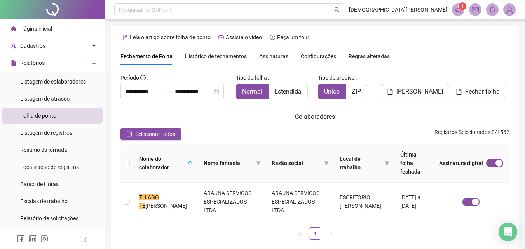  What do you see at coordinates (162, 163) in the screenshot?
I see `span: Nome do colaborador` at bounding box center [162, 163].